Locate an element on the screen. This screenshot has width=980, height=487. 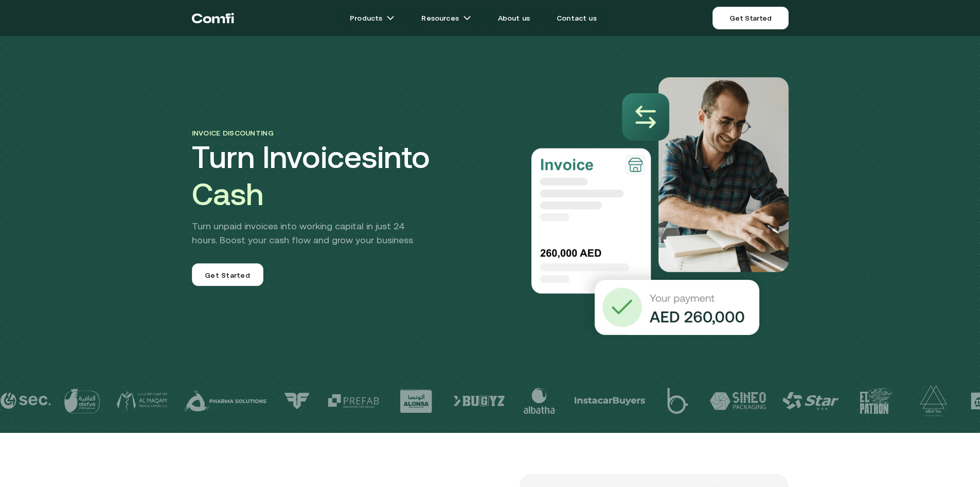
img: logo-7 is located at coordinates (417, 400).